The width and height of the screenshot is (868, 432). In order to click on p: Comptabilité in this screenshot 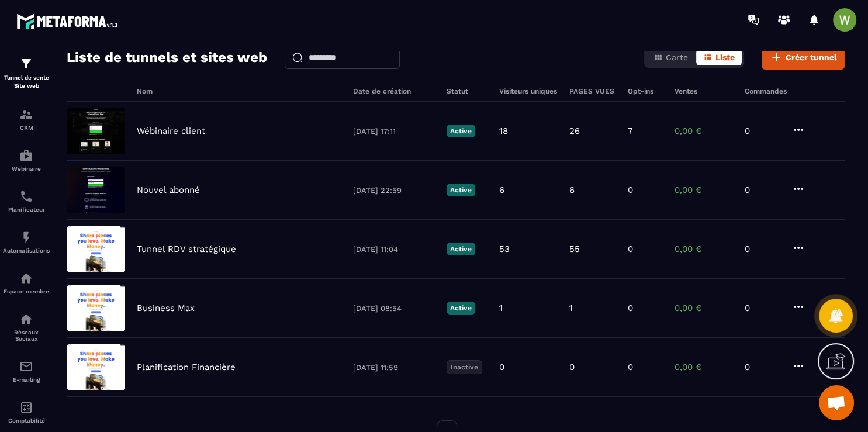, I will do `click(26, 420)`.